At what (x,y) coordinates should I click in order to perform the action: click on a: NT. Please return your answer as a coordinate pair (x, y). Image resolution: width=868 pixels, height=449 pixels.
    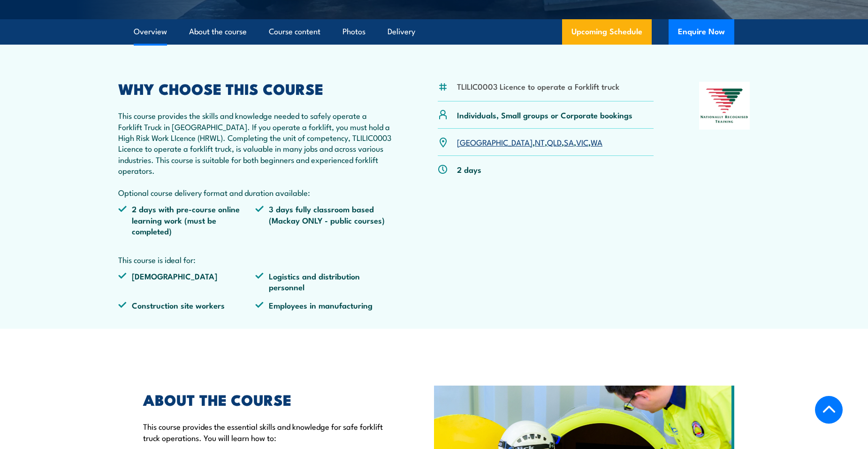
    Looking at the image, I should click on (539, 142).